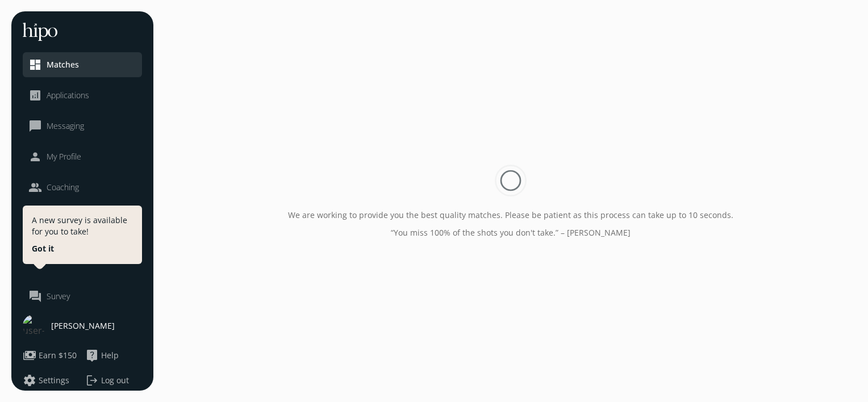 The height and width of the screenshot is (402, 868). What do you see at coordinates (54, 381) in the screenshot?
I see `span: Settings` at bounding box center [54, 381].